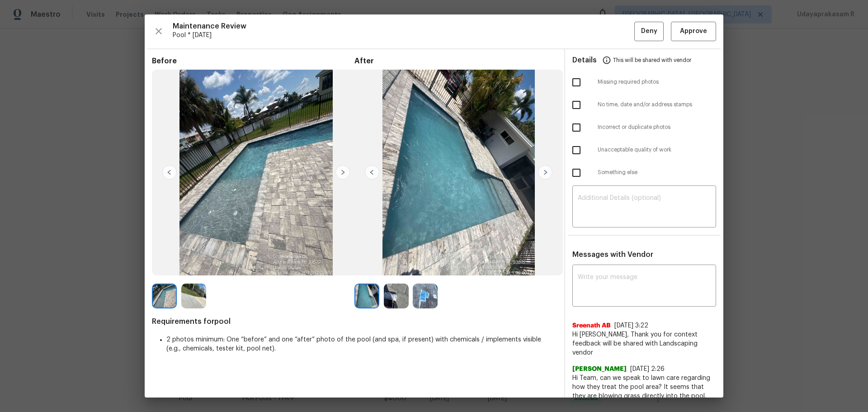  Describe the element at coordinates (644, 128) in the screenshot. I see `div: Incorrect or duplicate photos` at that location.